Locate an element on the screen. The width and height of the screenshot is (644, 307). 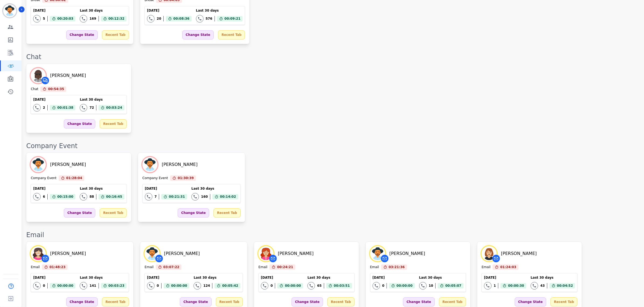
div: 1 is located at coordinates (495, 285).